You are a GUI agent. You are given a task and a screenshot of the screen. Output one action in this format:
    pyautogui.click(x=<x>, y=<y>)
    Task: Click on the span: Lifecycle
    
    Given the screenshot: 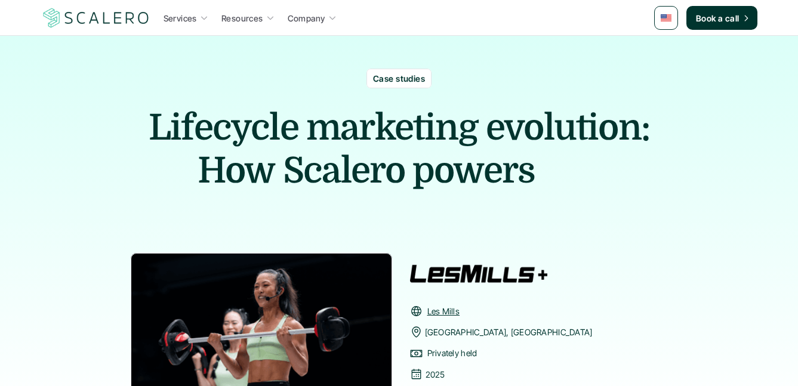 What is the action you would take?
    pyautogui.click(x=223, y=128)
    